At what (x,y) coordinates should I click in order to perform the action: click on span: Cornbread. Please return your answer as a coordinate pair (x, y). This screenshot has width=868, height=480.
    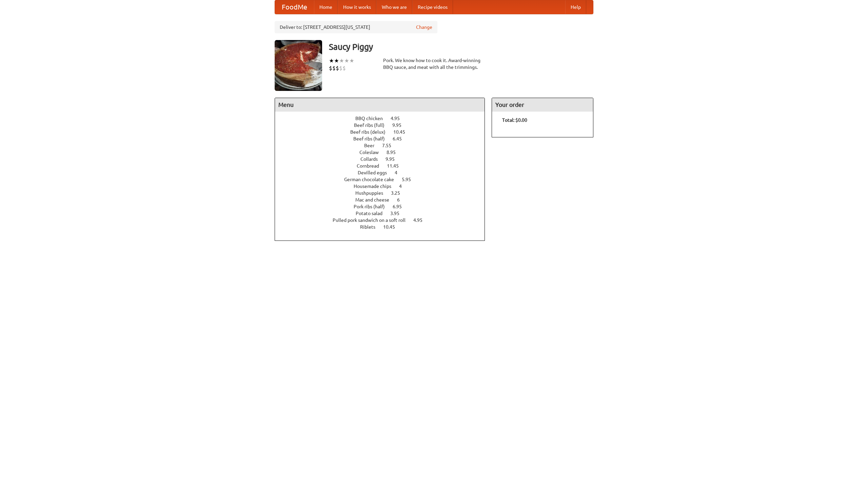
    Looking at the image, I should click on (371, 166).